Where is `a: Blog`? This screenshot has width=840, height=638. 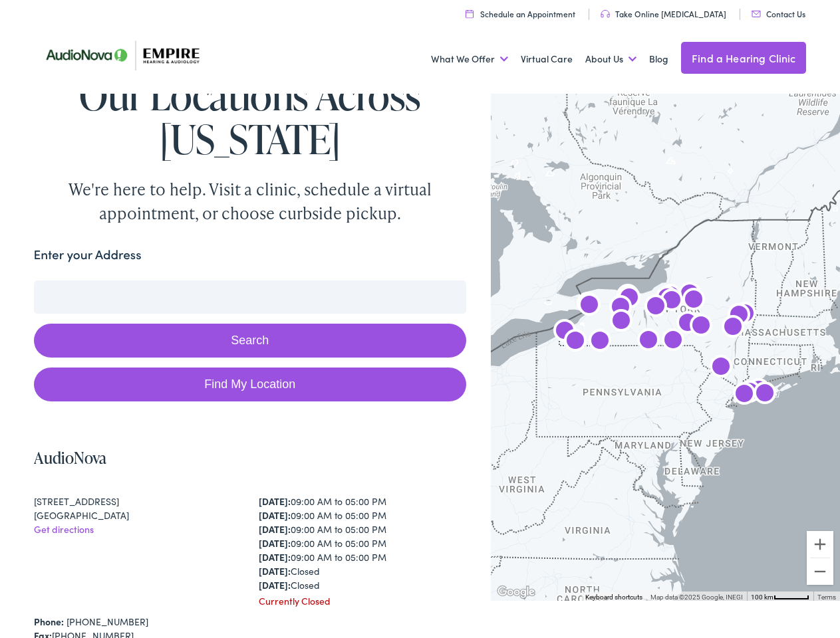 a: Blog is located at coordinates (659, 59).